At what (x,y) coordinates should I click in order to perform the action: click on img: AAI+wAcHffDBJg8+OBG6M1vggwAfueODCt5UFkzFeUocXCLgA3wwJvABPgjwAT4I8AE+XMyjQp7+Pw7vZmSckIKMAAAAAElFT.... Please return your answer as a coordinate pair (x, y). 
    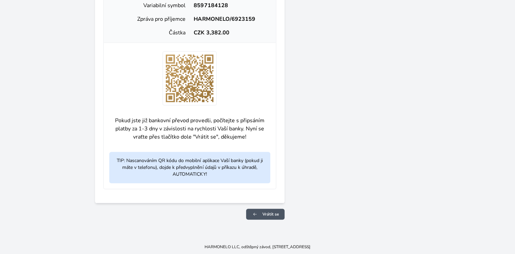
    Looking at the image, I should click on (190, 78).